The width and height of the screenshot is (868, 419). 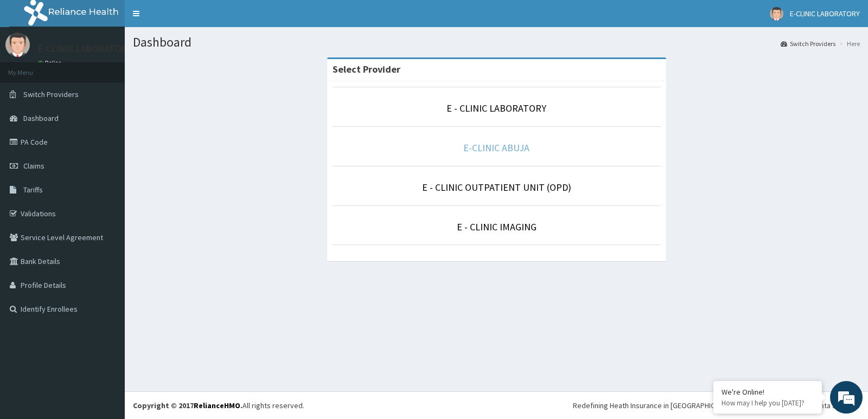 What do you see at coordinates (808, 43) in the screenshot?
I see `a: Switch Providers` at bounding box center [808, 43].